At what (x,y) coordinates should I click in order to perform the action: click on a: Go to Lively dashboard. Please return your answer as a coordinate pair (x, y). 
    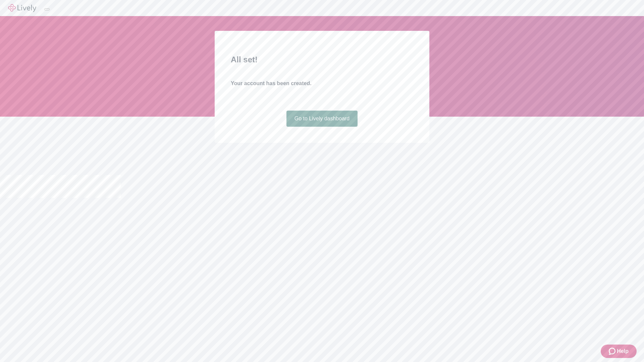
    Looking at the image, I should click on (322, 119).